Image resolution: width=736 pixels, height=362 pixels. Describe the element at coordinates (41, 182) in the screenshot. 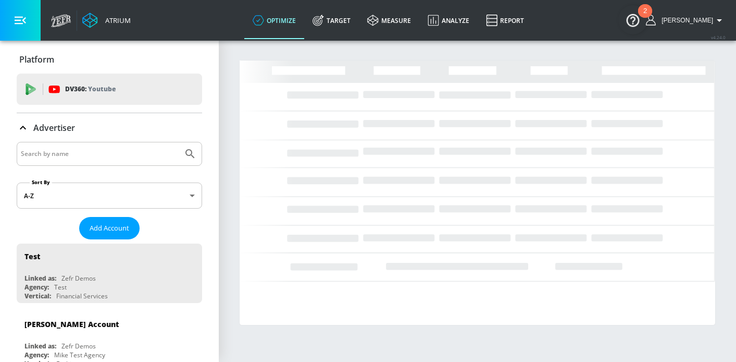

I see `label: Sort By` at that location.